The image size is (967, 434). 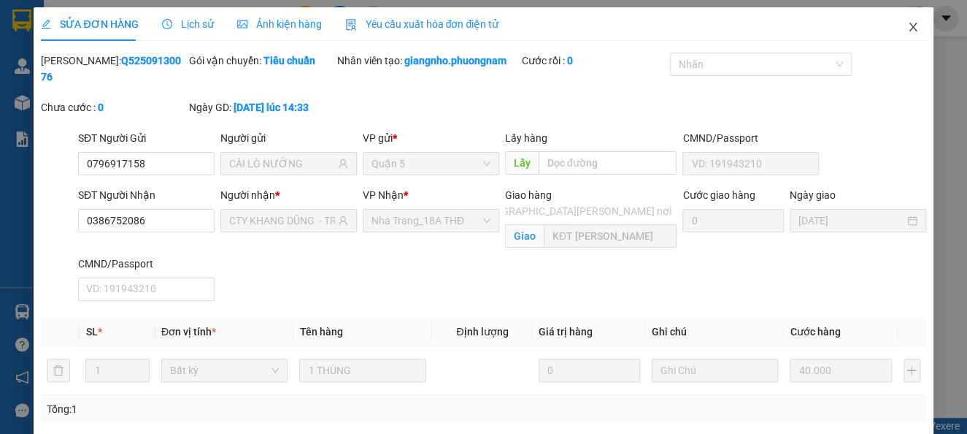 I want to click on div: Chưa cước :, so click(x=113, y=107).